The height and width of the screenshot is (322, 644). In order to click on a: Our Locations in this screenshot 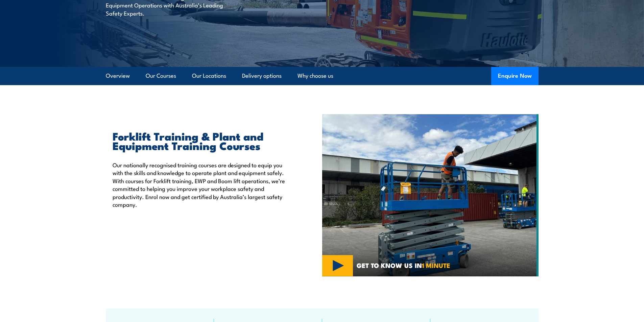, I will do `click(209, 76)`.